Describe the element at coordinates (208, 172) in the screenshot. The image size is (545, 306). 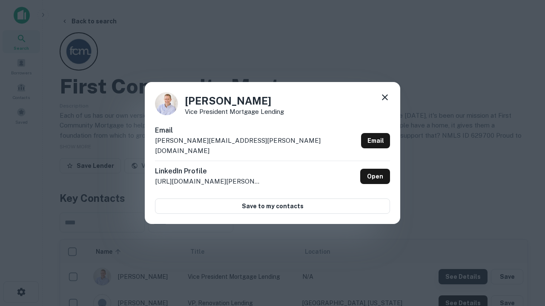
I see `h6: LinkedIn Profile` at that location.